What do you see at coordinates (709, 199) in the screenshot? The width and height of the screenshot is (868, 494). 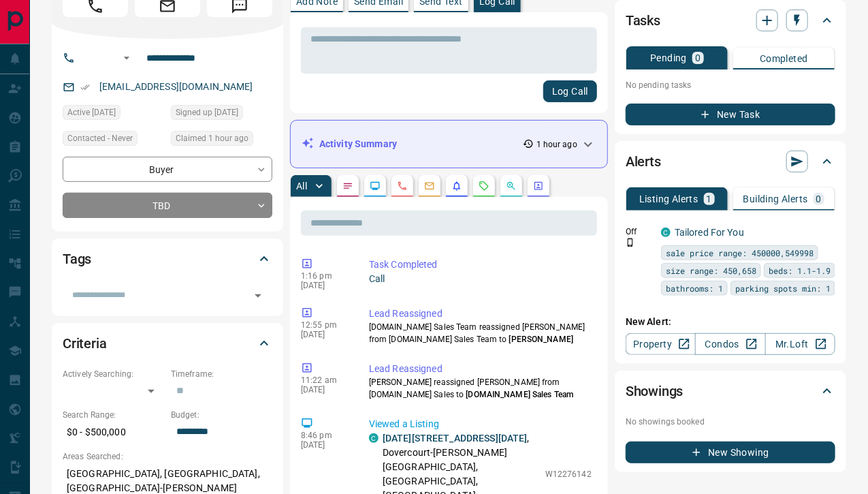 I see `p: 1` at bounding box center [709, 199].